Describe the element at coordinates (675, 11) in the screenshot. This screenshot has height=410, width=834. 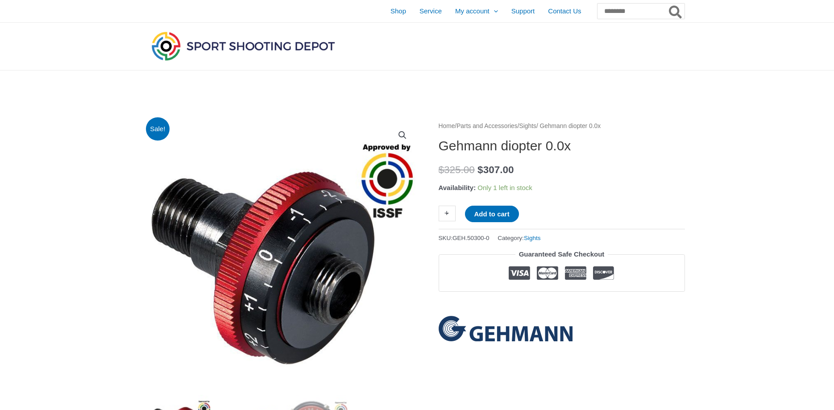
I see `button: Search` at that location.